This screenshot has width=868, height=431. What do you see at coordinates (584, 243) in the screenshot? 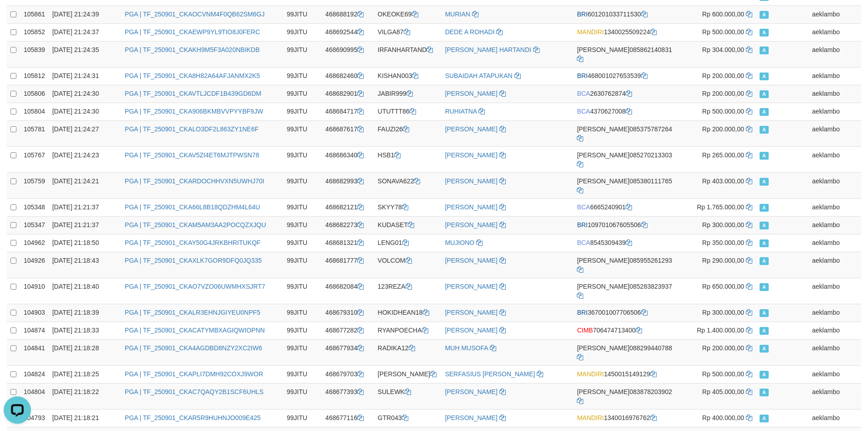
I see `span: BCA` at bounding box center [584, 243].